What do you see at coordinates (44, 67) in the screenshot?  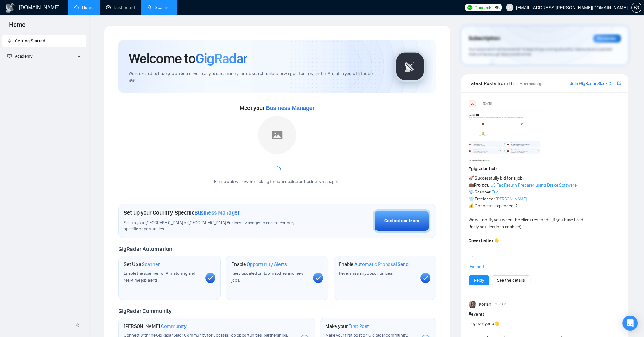 I see `li: Academy Homepage` at bounding box center [44, 67].